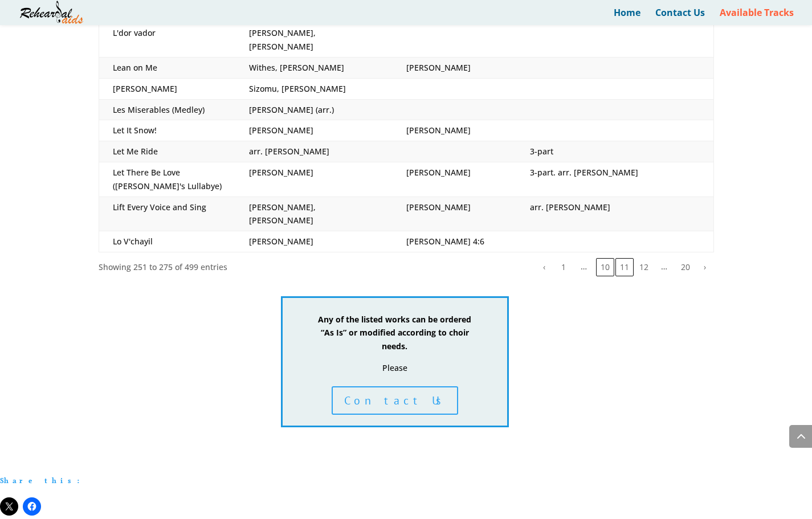  Describe the element at coordinates (685, 267) in the screenshot. I see `button: 20` at that location.